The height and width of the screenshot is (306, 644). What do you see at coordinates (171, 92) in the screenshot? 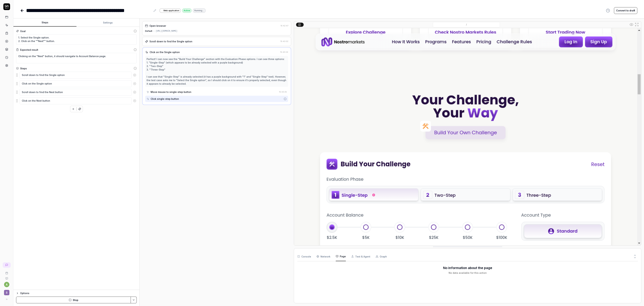
I see `div: Move mouse to single-step button` at bounding box center [171, 92].